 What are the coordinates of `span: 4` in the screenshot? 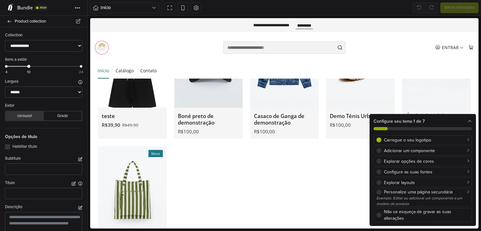 It's located at (6, 72).